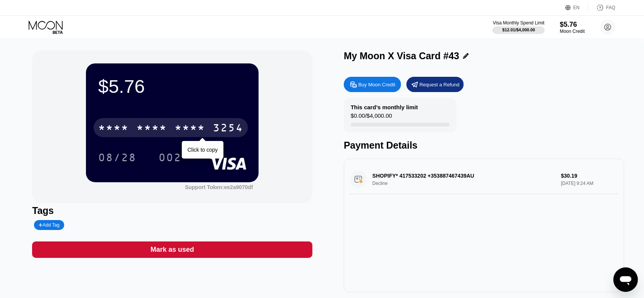 This screenshot has height=298, width=644. I want to click on div: Moon Credit, so click(572, 32).